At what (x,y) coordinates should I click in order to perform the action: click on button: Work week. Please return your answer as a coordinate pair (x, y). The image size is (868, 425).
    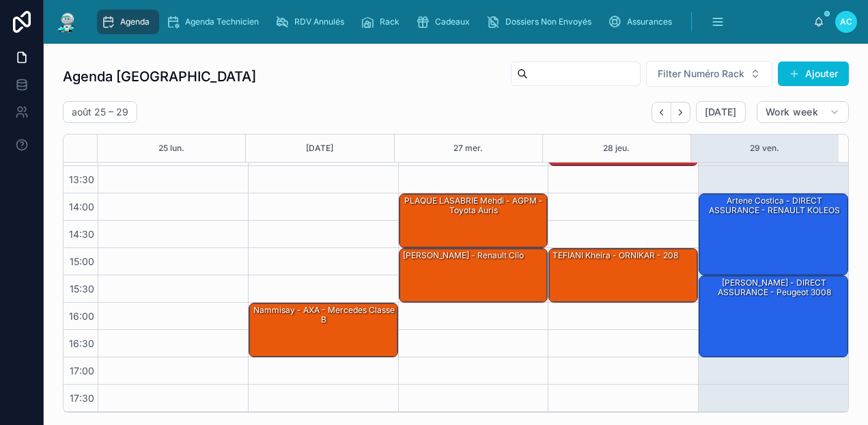
    Looking at the image, I should click on (802, 112).